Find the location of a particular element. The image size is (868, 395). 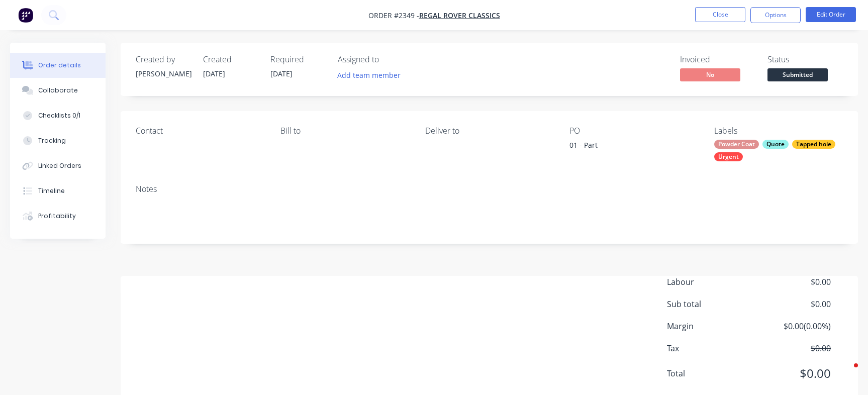

div: Labels is located at coordinates (779, 131).